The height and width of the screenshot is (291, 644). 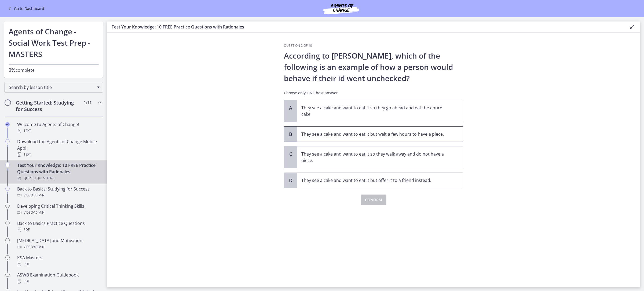 I want to click on span: A, so click(x=291, y=108).